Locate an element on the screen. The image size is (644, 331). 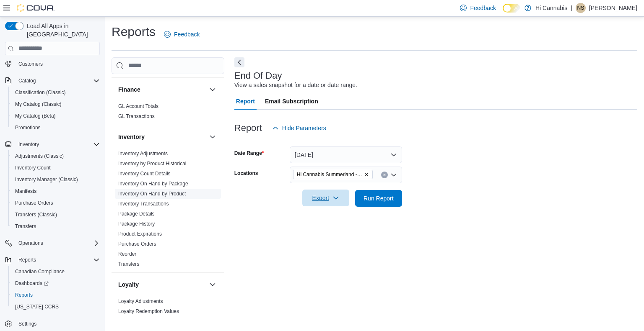
a: Transfers is located at coordinates (26, 227).